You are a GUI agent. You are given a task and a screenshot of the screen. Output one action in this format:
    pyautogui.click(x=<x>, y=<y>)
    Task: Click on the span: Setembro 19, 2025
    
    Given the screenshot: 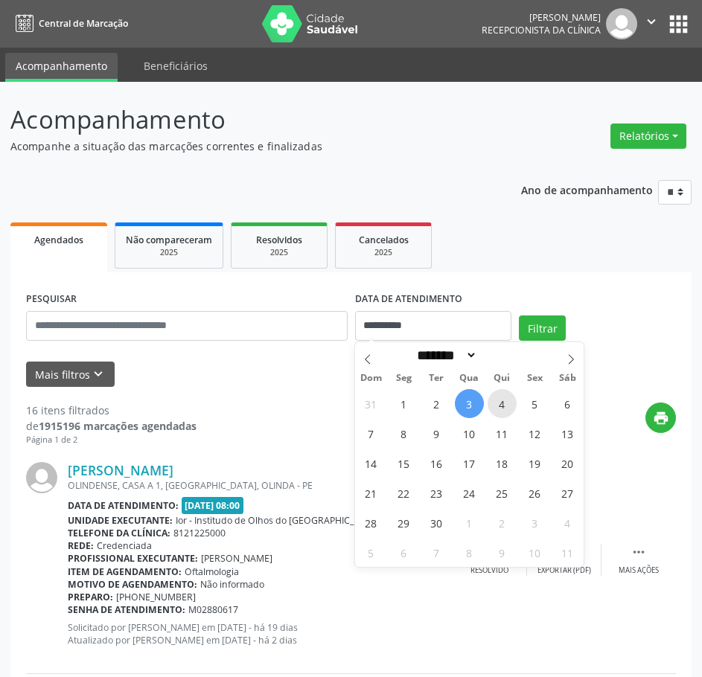 What is the action you would take?
    pyautogui.click(x=534, y=463)
    